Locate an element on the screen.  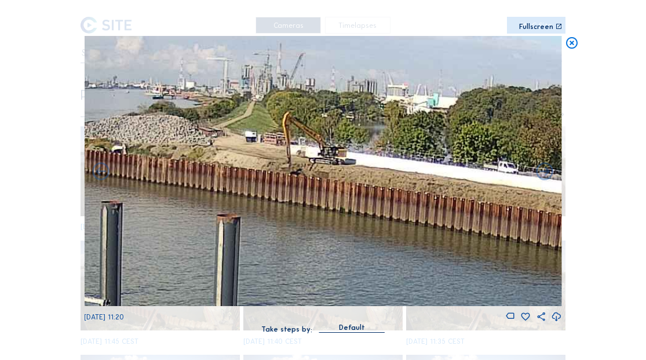
img: Image is located at coordinates (323, 171).